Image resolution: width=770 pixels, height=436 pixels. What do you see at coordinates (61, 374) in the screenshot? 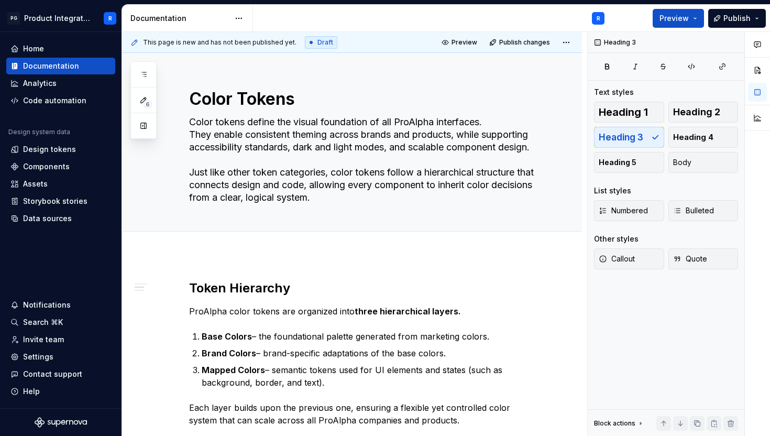
I see `button: Contact support` at bounding box center [61, 374].